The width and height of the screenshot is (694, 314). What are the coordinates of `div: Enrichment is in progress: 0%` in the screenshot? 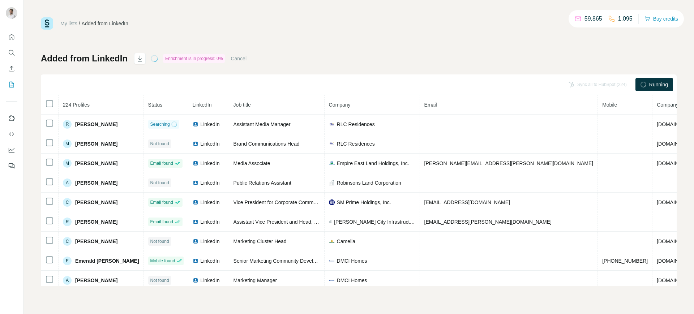 It's located at (194, 59).